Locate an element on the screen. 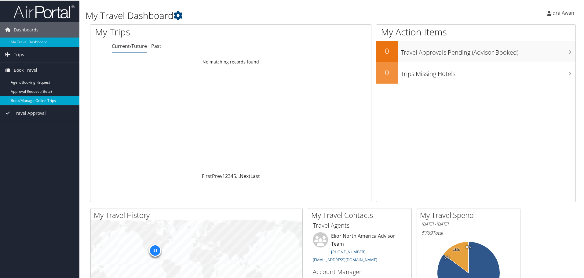  h3: Travel Agents is located at coordinates (360, 225).